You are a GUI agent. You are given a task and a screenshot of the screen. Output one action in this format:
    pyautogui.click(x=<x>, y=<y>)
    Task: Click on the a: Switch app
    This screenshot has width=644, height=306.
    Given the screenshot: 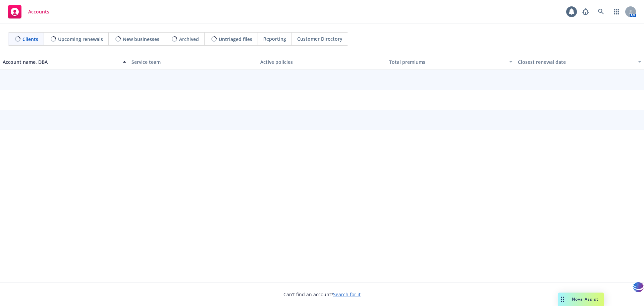 What is the action you would take?
    pyautogui.click(x=617, y=12)
    